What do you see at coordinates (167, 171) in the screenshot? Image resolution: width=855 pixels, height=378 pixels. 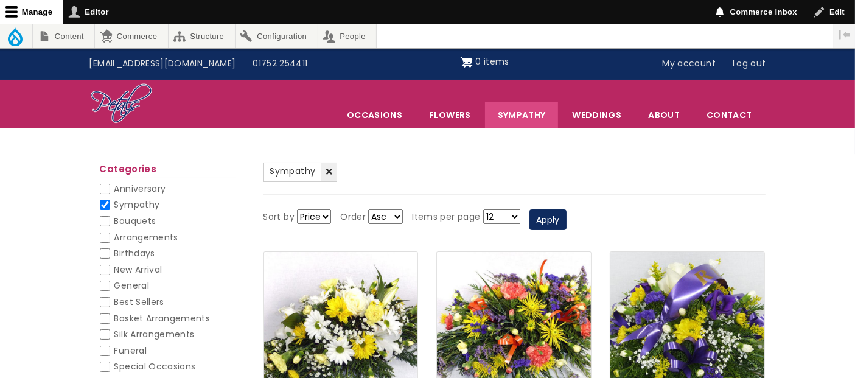 I see `h2: Categories` at bounding box center [167, 171].